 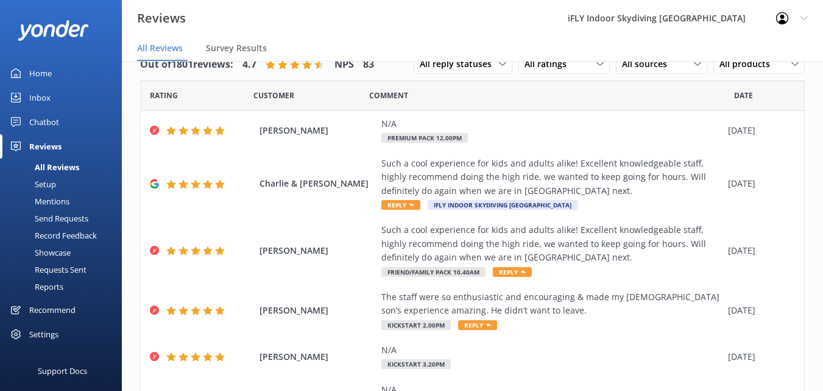 I want to click on span: Question, so click(x=389, y=95).